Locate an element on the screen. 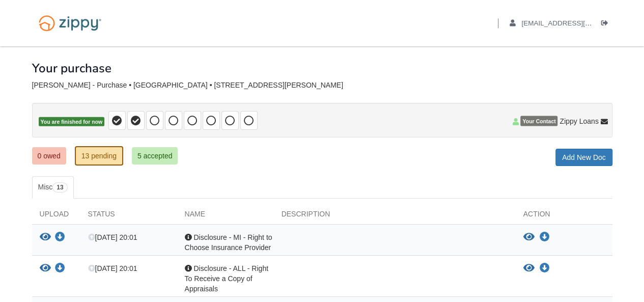 The height and width of the screenshot is (302, 644). div: Action is located at coordinates (564, 216).